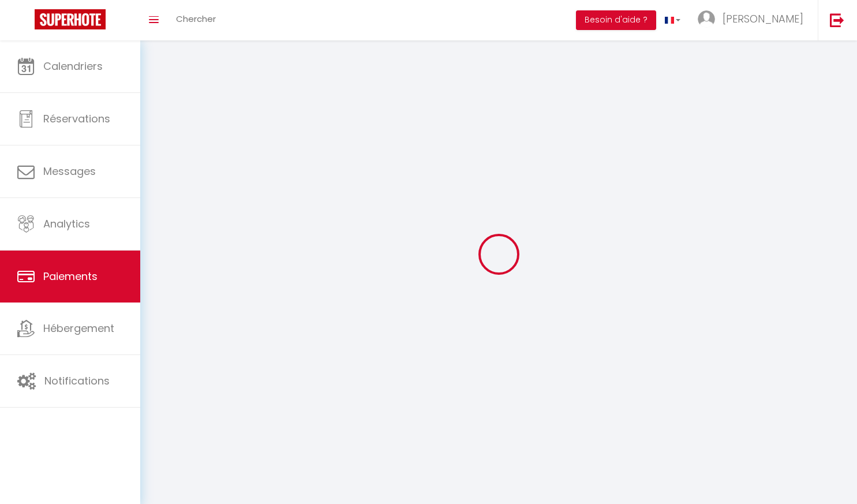 The image size is (857, 504). Describe the element at coordinates (71, 276) in the screenshot. I see `span: Paiements` at that location.